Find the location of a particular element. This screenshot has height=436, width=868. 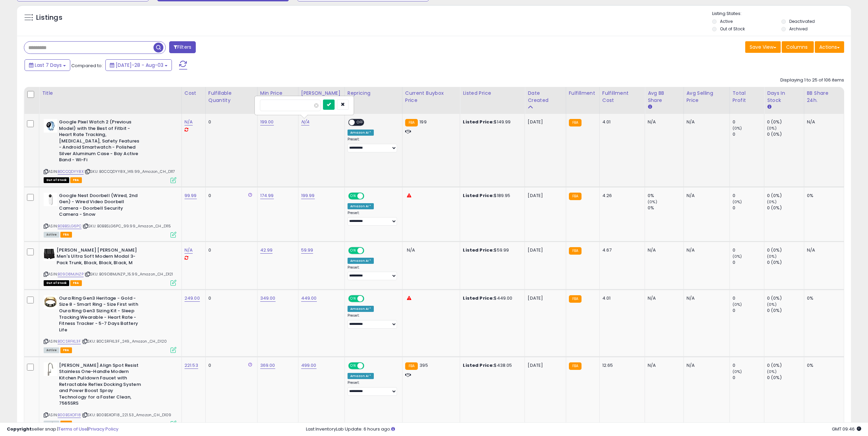

div: ASIN: is located at coordinates (110, 324).